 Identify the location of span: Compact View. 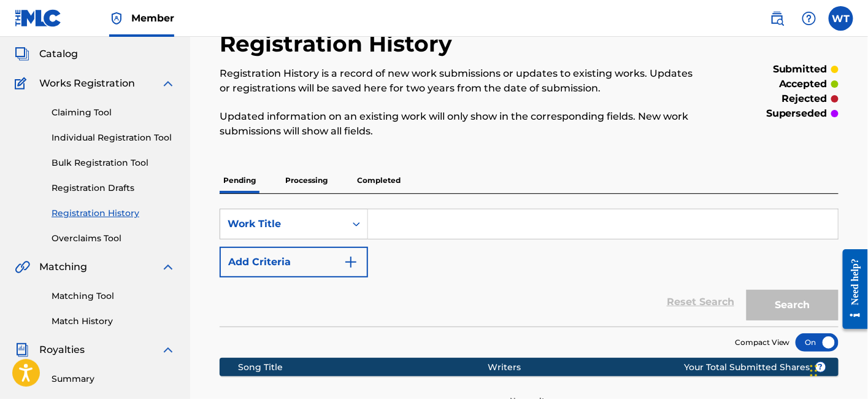
(762, 343).